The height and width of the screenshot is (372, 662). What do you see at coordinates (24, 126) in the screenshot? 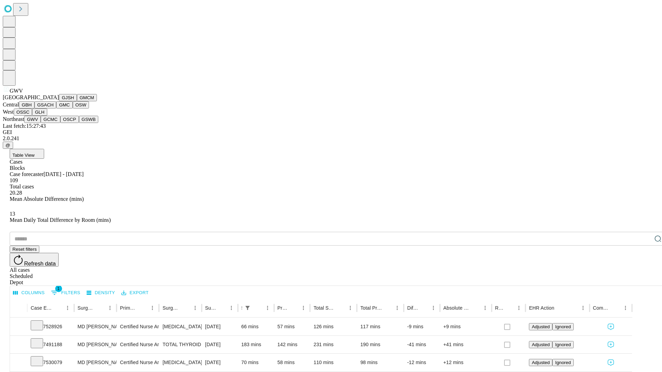
I see `span: Last fetch: 15:27:43` at bounding box center [24, 126].